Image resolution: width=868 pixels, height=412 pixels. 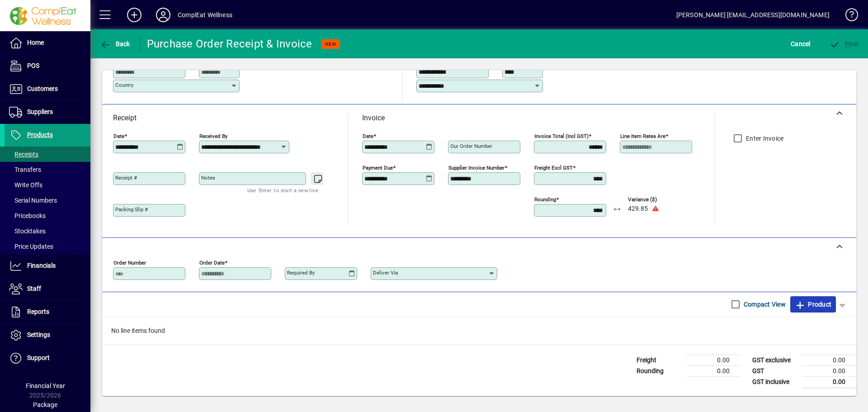 I want to click on a: POS, so click(x=48, y=66).